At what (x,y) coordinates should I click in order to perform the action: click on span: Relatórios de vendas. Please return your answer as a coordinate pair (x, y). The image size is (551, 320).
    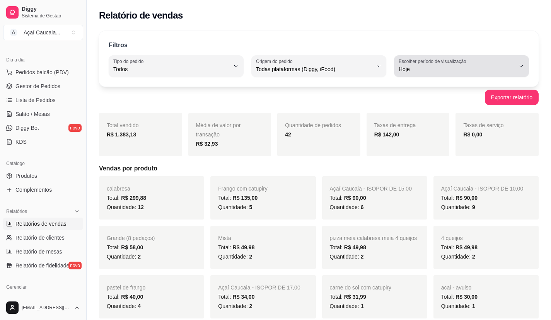
    Looking at the image, I should click on (41, 224).